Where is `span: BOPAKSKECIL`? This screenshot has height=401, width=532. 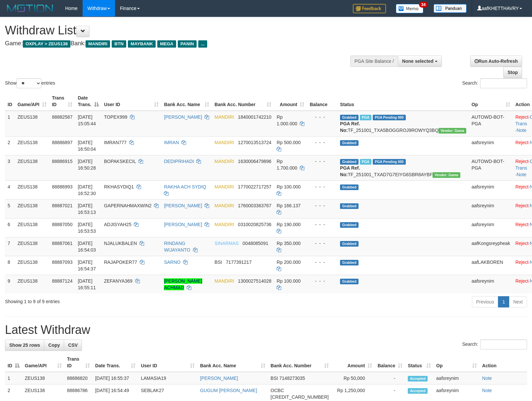 span: BOPAKSKECIL is located at coordinates (120, 161).